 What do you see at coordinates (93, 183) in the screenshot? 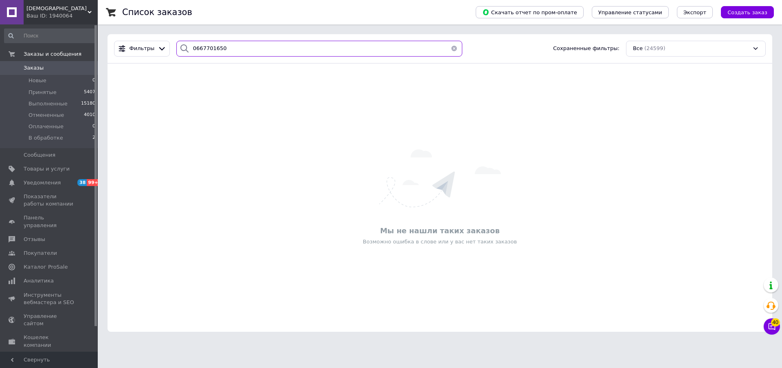
I see `span: 99+` at bounding box center [93, 183].